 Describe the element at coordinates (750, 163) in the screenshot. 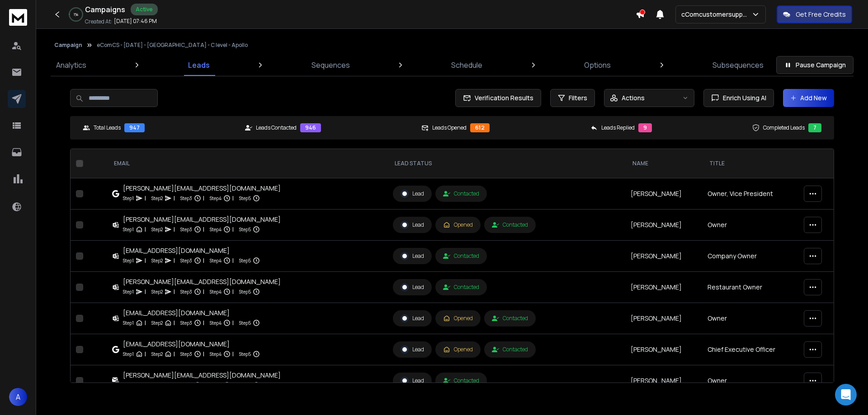

I see `th: title` at that location.